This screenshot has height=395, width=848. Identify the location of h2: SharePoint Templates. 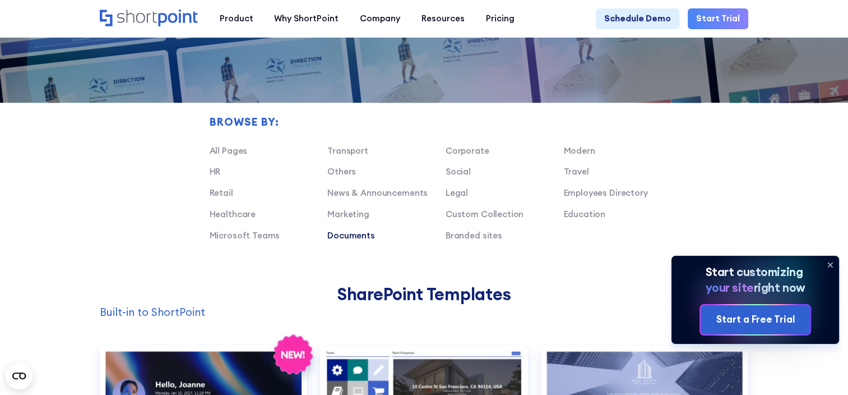
(424, 294).